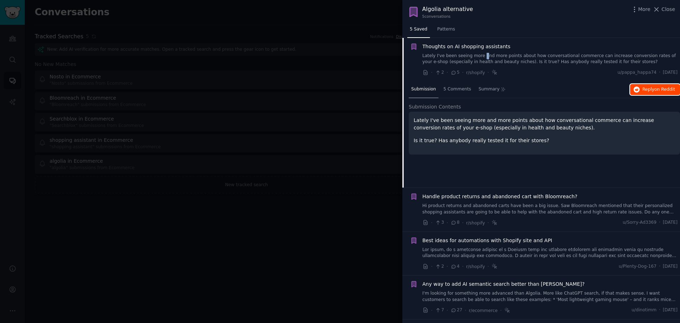  I want to click on span: Patterns, so click(446, 29).